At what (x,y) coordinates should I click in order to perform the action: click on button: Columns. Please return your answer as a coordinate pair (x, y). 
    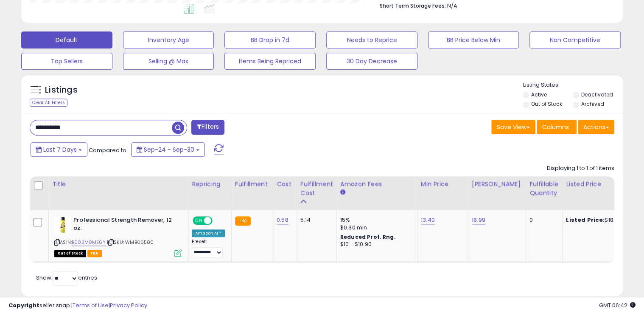
    Looking at the image, I should click on (557, 127).